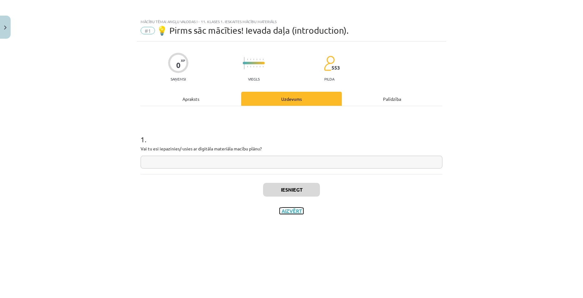  Describe the element at coordinates (253, 30) in the screenshot. I see `span: 💡 Pirms sāc mācīties! Ievada daļa (introduction).` at that location.